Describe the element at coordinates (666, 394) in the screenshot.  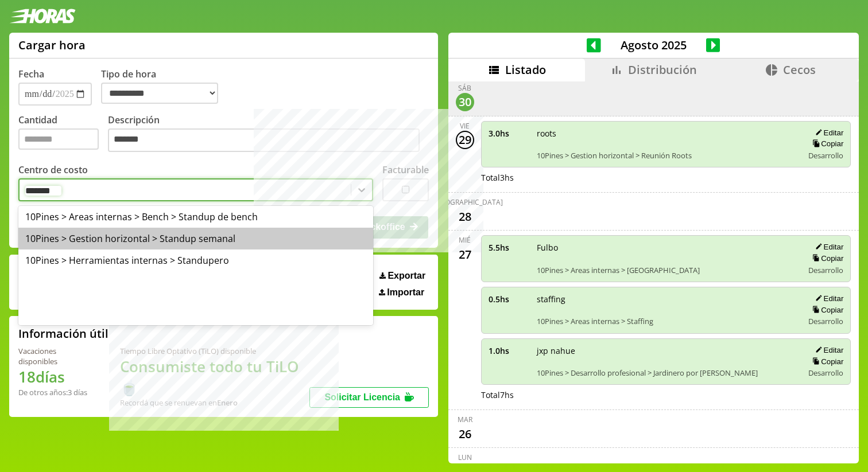
I see `div: Total 7 hs` at that location.